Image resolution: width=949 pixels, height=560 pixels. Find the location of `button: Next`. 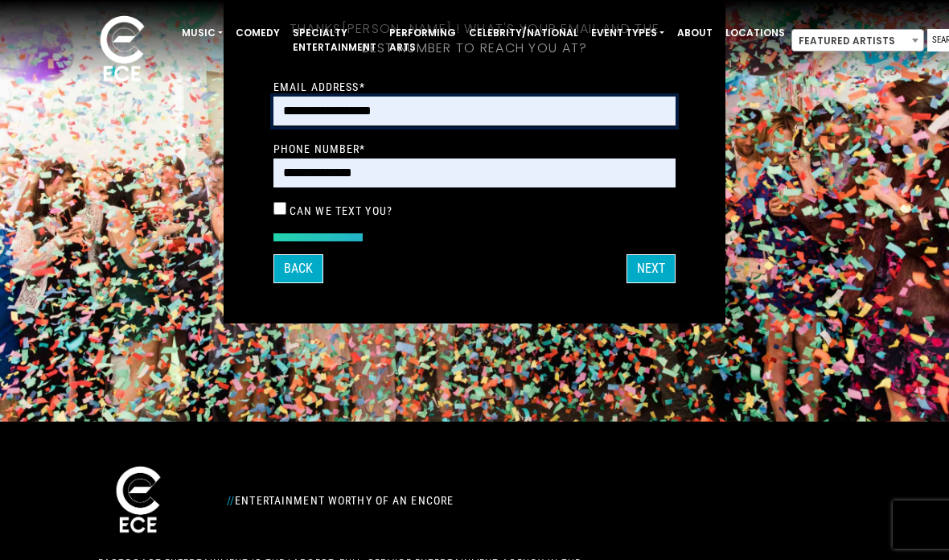

button: Next is located at coordinates (651, 269).